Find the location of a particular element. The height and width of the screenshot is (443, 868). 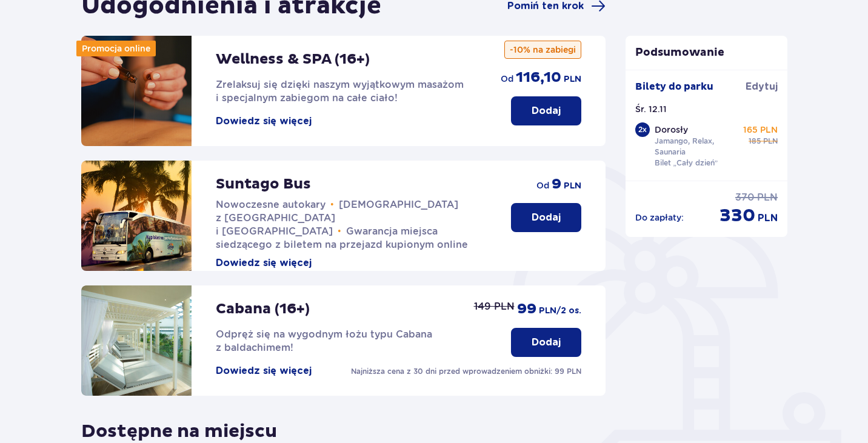

p: 165 PLN is located at coordinates (760, 130).